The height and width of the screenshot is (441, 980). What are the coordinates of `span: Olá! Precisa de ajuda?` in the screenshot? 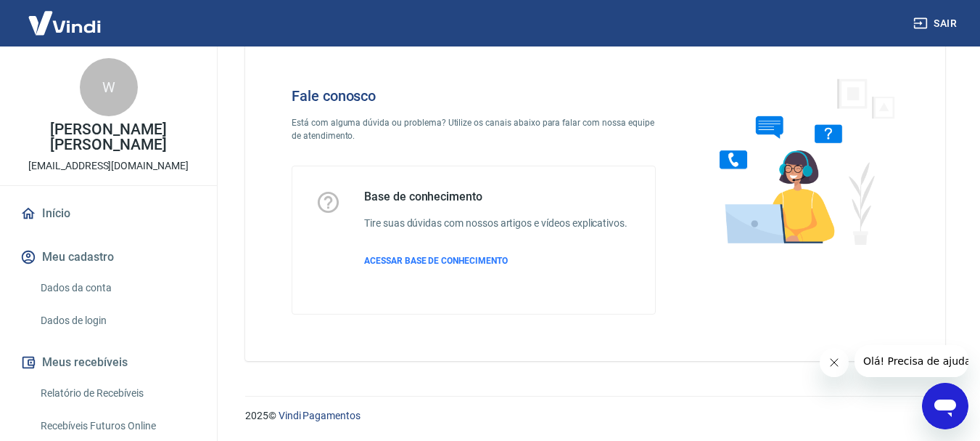 It's located at (65, 16).